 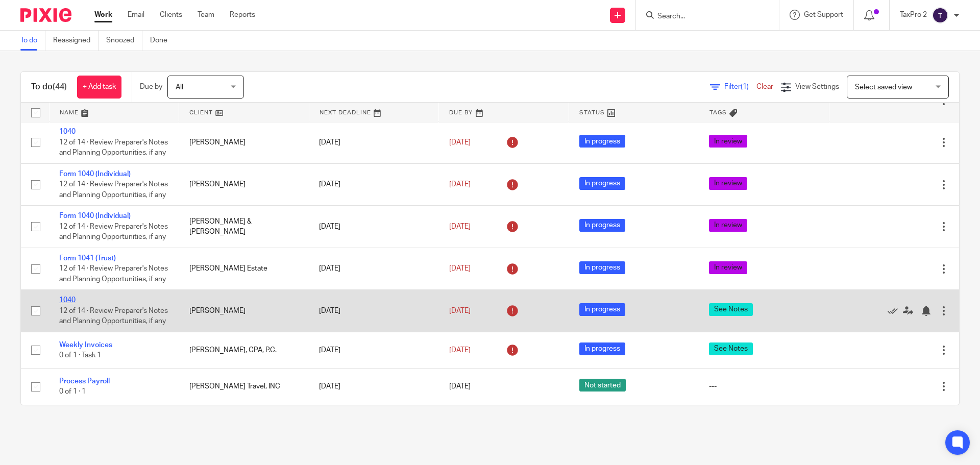 What do you see at coordinates (740, 87) in the screenshot?
I see `span: Filter` at bounding box center [740, 87].